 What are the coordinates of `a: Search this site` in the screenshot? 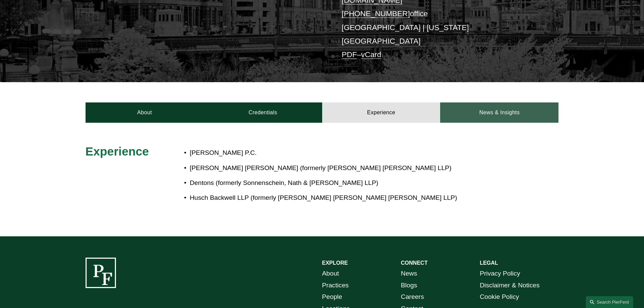 It's located at (610, 302).